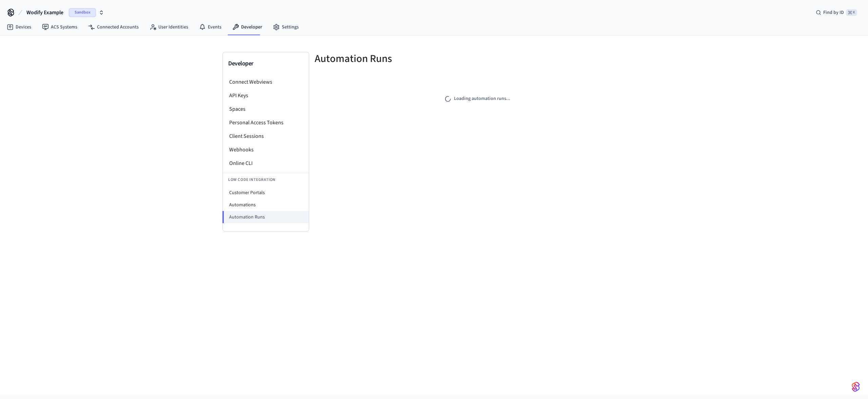 The image size is (868, 399). I want to click on h3: Developer, so click(266, 64).